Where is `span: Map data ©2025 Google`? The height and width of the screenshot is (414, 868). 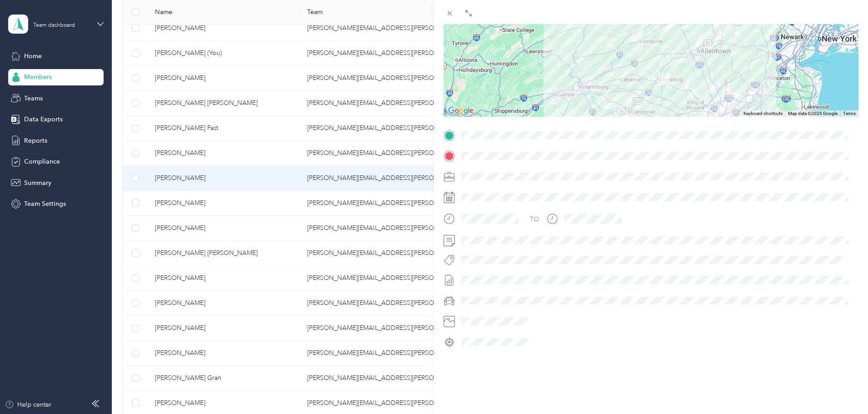 span: Map data ©2025 Google is located at coordinates (813, 113).